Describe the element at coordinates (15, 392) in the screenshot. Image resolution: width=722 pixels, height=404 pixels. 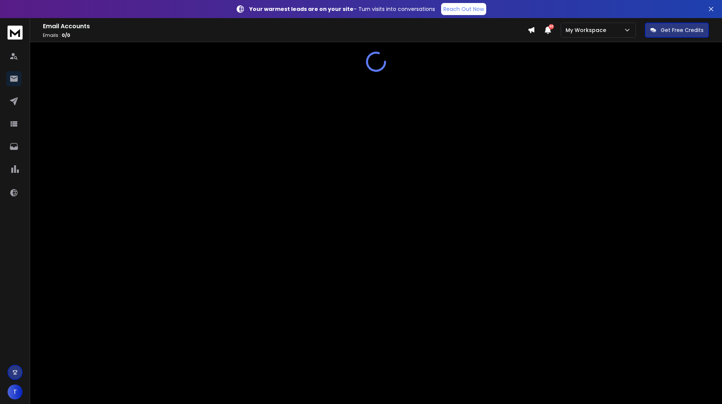
I see `span: T` at that location.